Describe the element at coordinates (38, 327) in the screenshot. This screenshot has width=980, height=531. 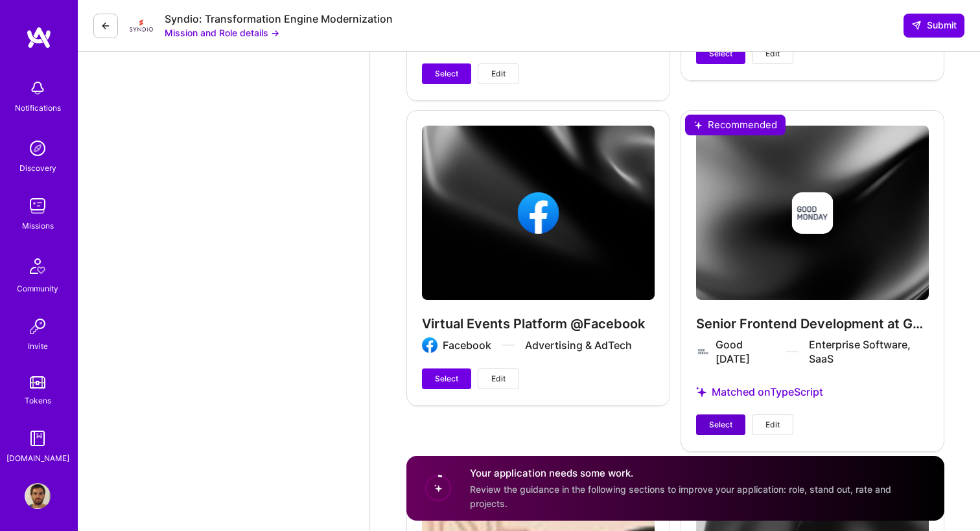
I see `img: Invite` at that location.